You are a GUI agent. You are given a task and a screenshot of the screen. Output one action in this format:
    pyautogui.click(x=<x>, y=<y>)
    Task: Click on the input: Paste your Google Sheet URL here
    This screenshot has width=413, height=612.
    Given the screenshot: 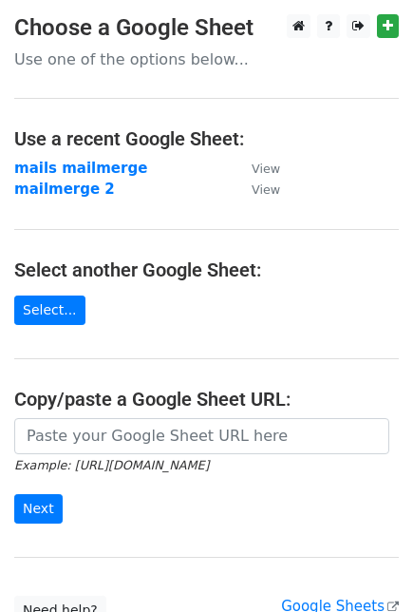 What is the action you would take?
    pyautogui.click(x=201, y=436)
    